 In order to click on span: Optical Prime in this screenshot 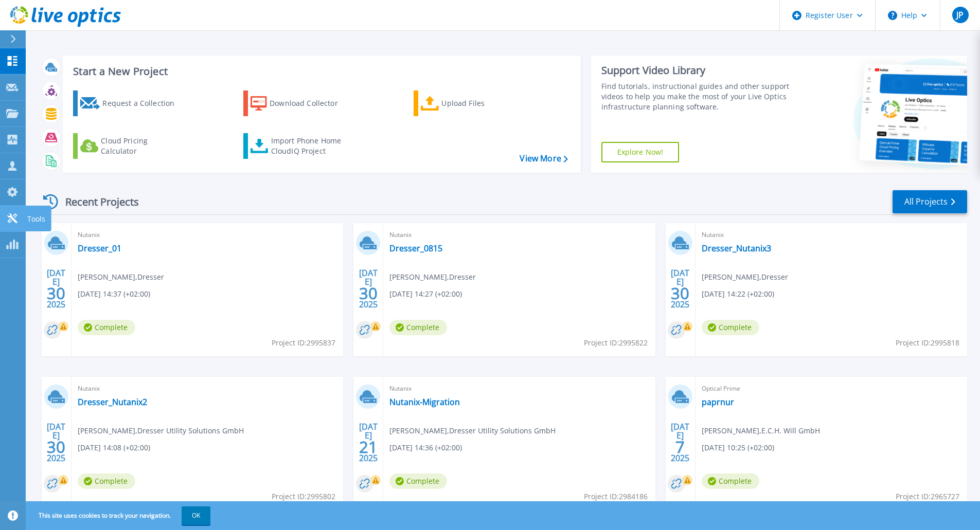, I will do `click(832, 389)`.